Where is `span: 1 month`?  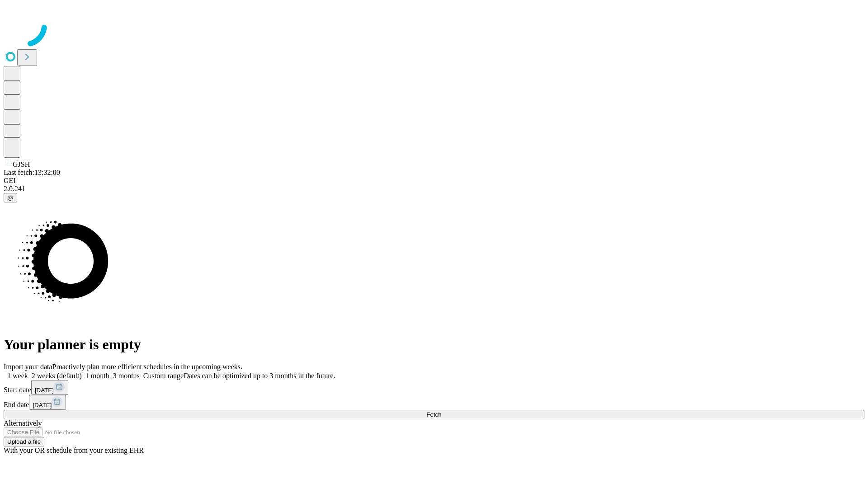
span: 1 month is located at coordinates (97, 375).